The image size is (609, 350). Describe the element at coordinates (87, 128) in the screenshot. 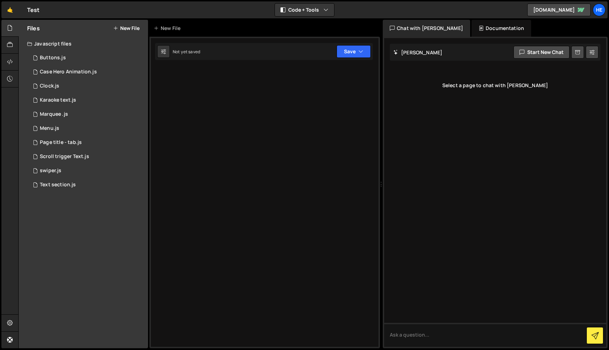

I see `div: 12855/36009.js` at that location.